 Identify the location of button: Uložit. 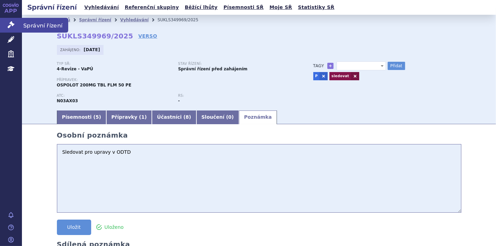
(74, 227).